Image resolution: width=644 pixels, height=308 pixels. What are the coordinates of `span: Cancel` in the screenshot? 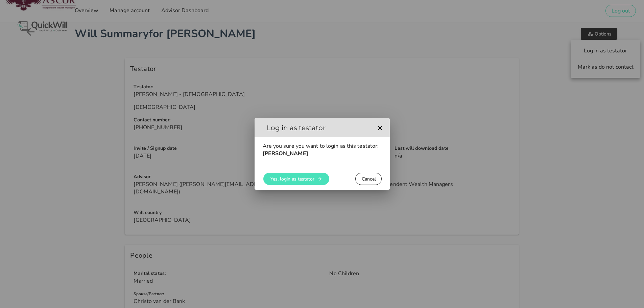 It's located at (368, 179).